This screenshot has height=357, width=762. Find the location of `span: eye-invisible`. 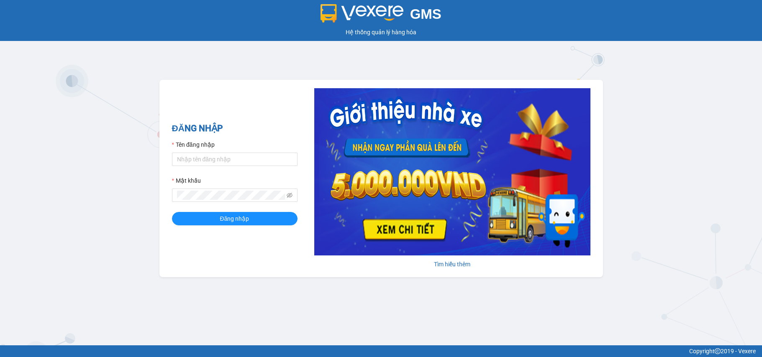

span: eye-invisible is located at coordinates (290, 195).